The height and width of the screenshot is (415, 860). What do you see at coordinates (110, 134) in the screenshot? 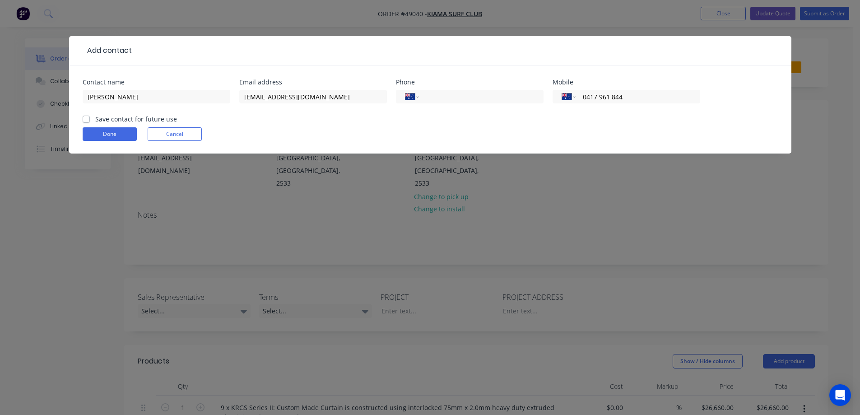
I see `button: Done` at bounding box center [110, 134].